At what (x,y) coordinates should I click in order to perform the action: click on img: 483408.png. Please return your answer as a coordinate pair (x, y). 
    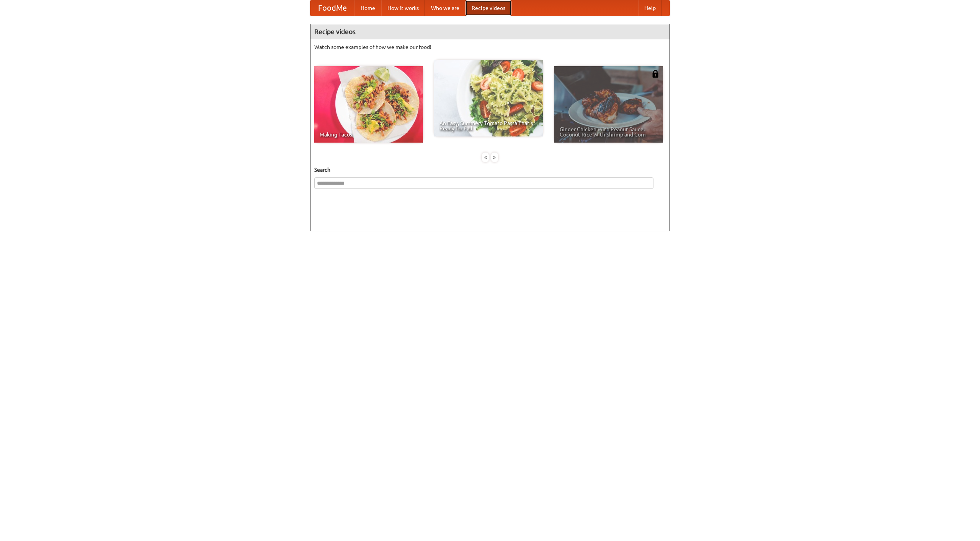
    Looking at the image, I should click on (656, 74).